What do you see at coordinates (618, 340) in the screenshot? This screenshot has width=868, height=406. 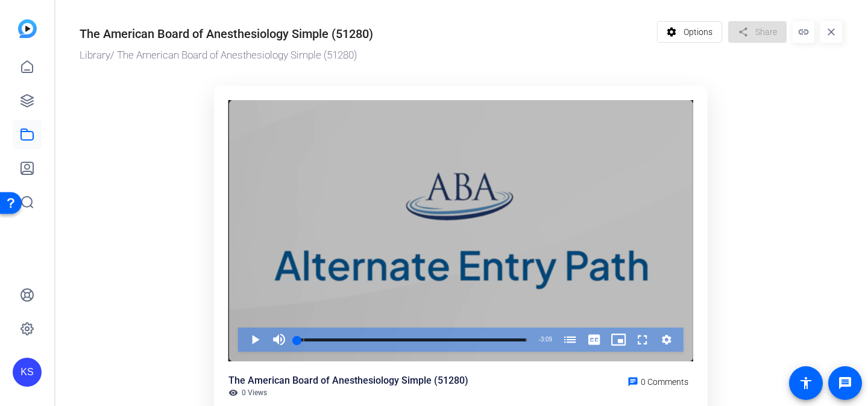 I see `button: Picture-in-Picture` at bounding box center [618, 340].